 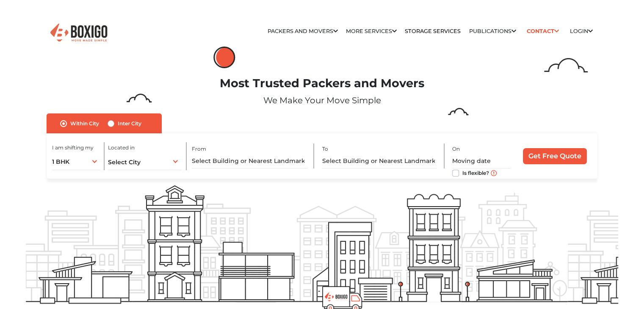 What do you see at coordinates (199, 149) in the screenshot?
I see `label: From` at bounding box center [199, 149].